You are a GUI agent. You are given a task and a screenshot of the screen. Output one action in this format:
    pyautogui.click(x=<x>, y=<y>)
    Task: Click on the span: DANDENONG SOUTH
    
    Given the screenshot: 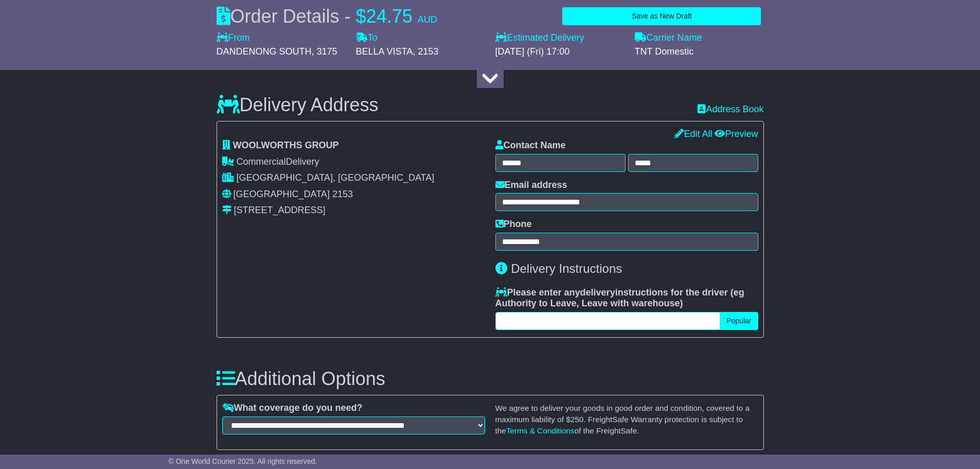 What is the action you would take?
    pyautogui.click(x=264, y=52)
    